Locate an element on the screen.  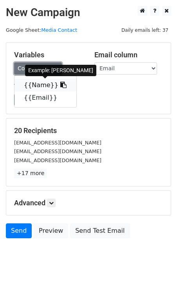
h5: Email column is located at coordinates (129, 55).